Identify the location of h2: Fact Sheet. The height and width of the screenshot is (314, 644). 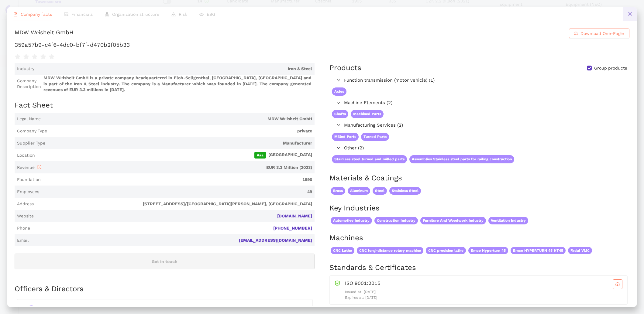
(164, 105).